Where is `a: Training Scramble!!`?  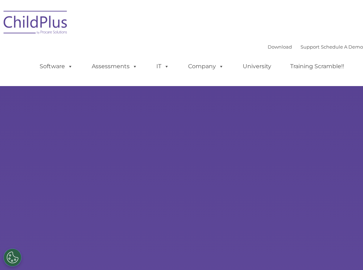
a: Training Scramble!! is located at coordinates (317, 66).